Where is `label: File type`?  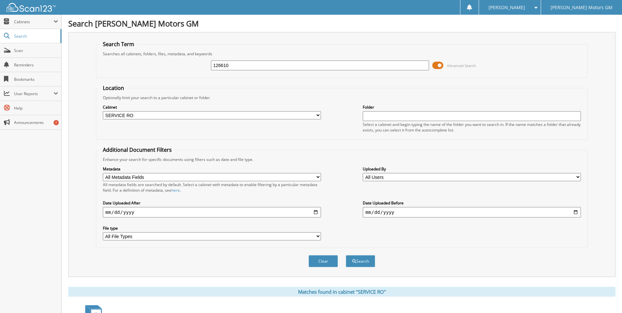 label: File type is located at coordinates (212, 228).